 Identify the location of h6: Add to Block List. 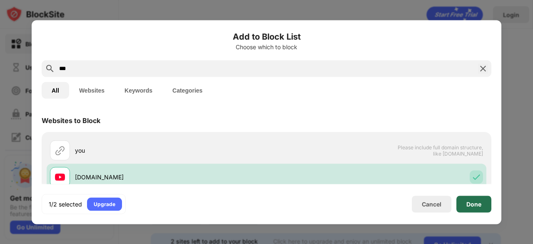
(266, 36).